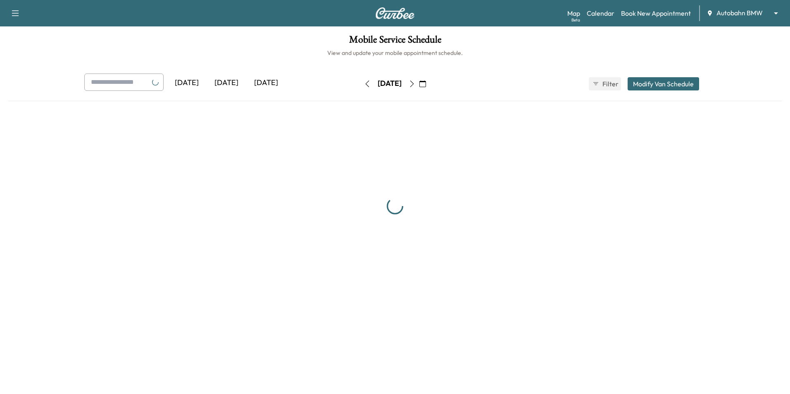 The image size is (790, 394). What do you see at coordinates (739, 13) in the screenshot?
I see `span: Autobahn BMW` at bounding box center [739, 13].